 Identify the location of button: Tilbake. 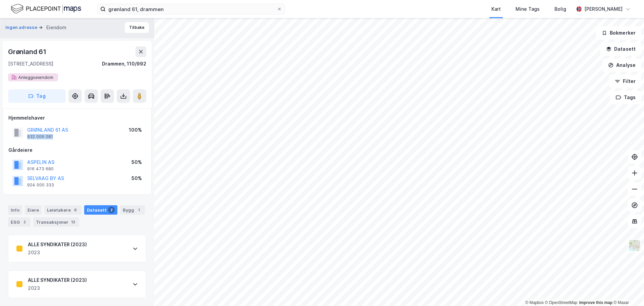
(137, 27).